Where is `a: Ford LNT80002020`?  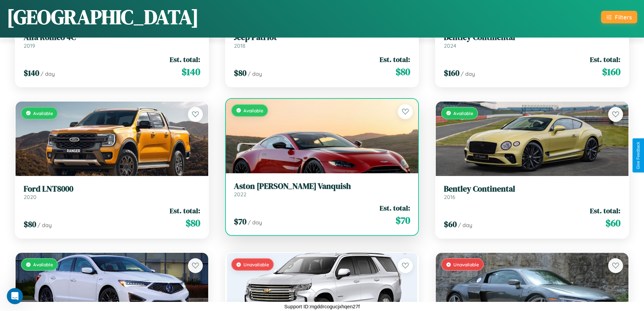
a: Ford LNT80002020 is located at coordinates (112, 192).